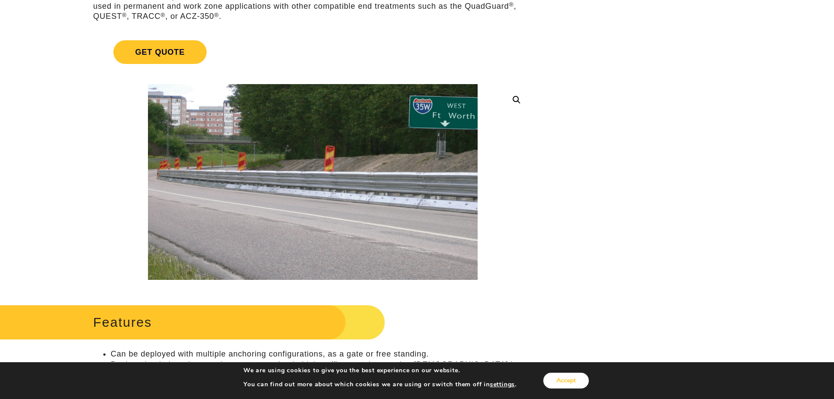 This screenshot has height=399, width=834. What do you see at coordinates (380, 370) in the screenshot?
I see `p: We are using cookies to give you the best experience on our website.` at bounding box center [380, 370].